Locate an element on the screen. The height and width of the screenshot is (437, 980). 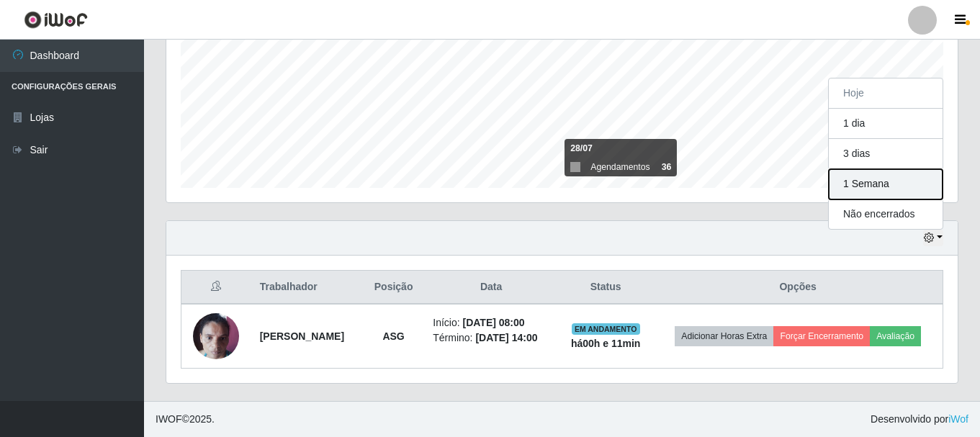
li: Término: is located at coordinates (491, 338).